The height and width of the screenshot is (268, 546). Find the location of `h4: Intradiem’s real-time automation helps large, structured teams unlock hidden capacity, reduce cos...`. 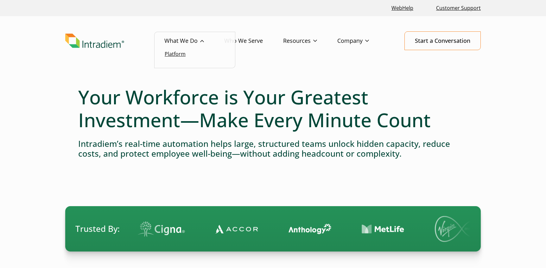

h4: Intradiem’s real-time automation helps large, structured teams unlock hidden capacity, reduce cos... is located at coordinates (273, 149).